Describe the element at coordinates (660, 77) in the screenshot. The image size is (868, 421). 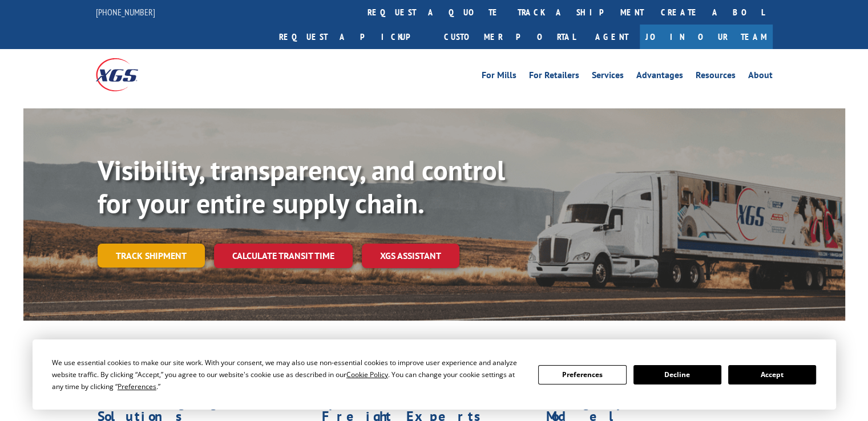
I see `a: Advantages` at that location.